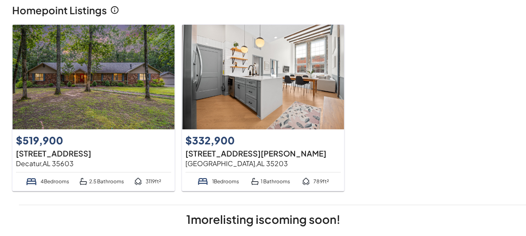 The height and width of the screenshot is (236, 526). Describe the element at coordinates (270, 181) in the screenshot. I see `p: 1 Bathrooms` at that location.